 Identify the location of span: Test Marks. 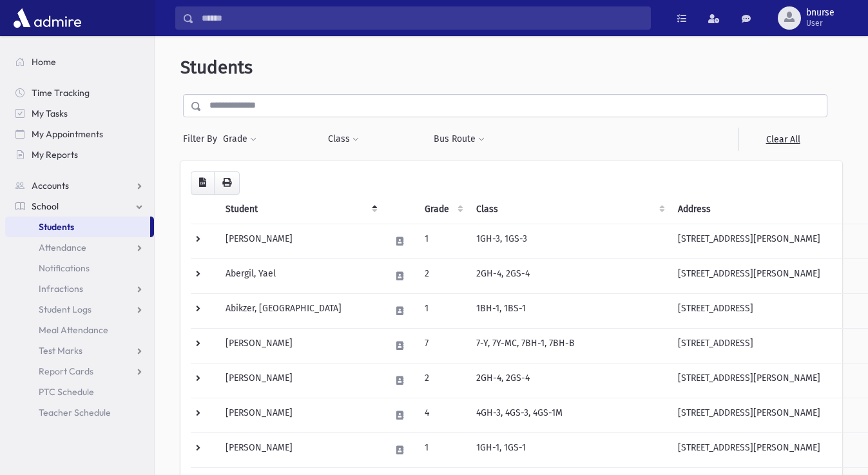
(61, 351).